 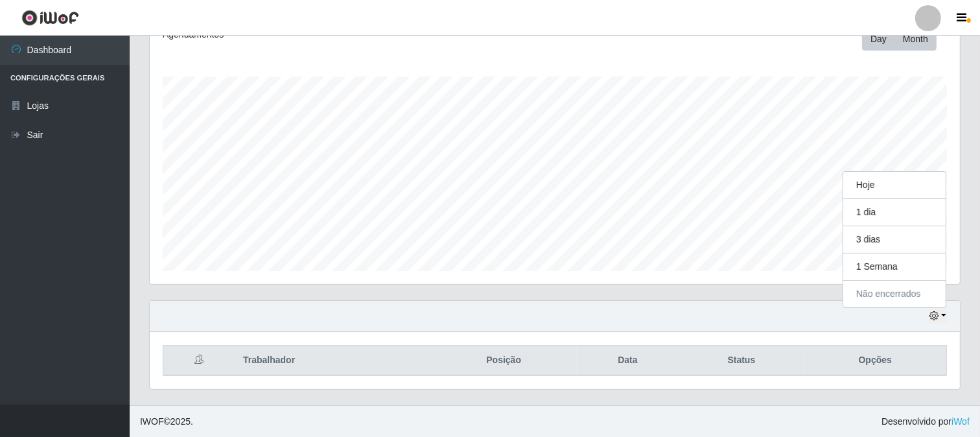 I want to click on span: Desenvolvido por, so click(x=926, y=422).